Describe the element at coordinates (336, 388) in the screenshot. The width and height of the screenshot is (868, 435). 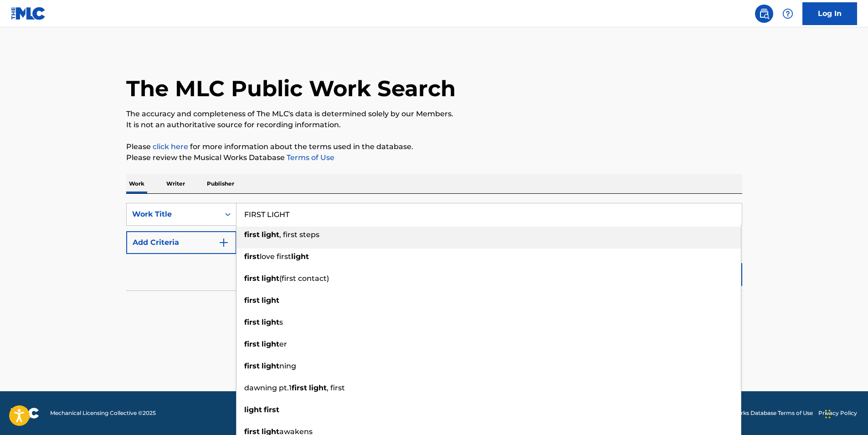
I see `span: , first` at that location.